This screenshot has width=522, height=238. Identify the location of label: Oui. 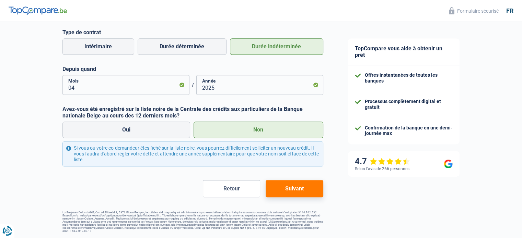
(126, 130).